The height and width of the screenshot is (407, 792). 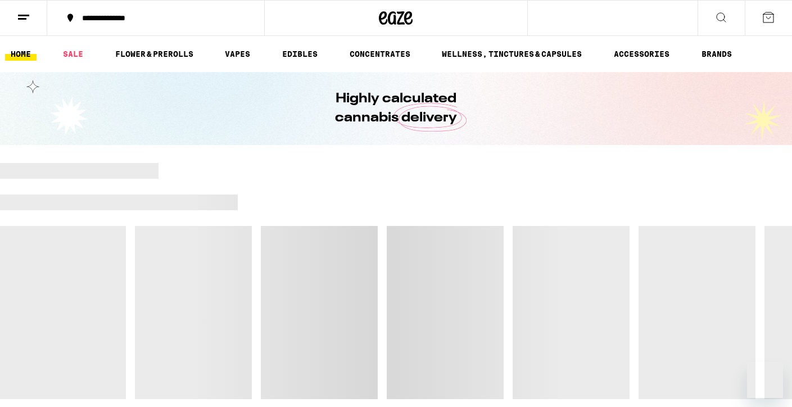 What do you see at coordinates (154, 54) in the screenshot?
I see `a: FLOWER & PREROLLS` at bounding box center [154, 54].